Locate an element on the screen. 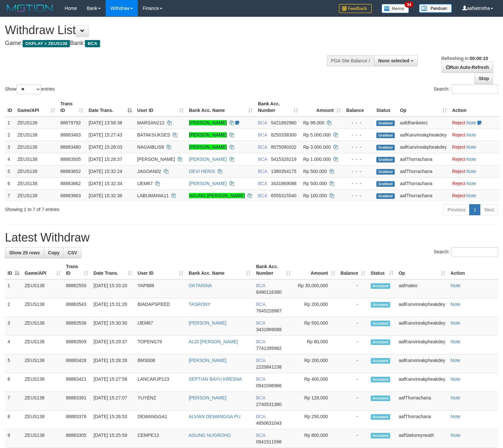 This screenshot has height=448, width=503. td: IJEM67 is located at coordinates (160, 326).